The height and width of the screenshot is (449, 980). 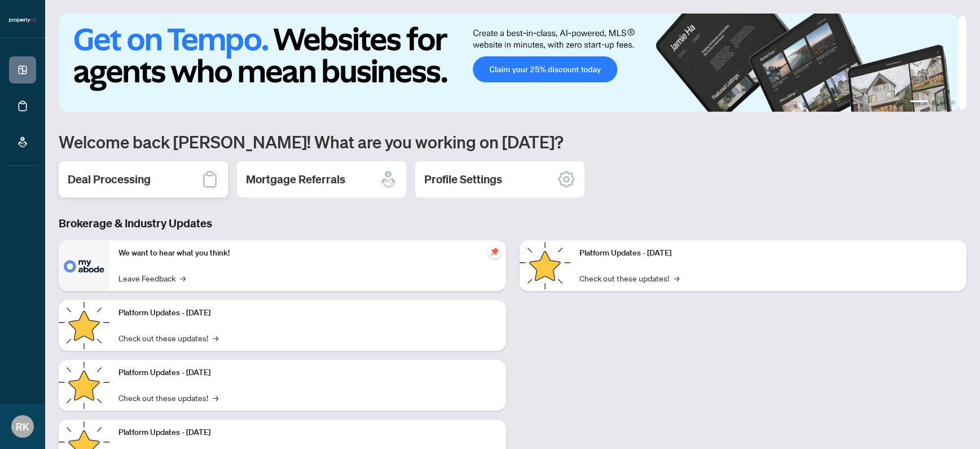 What do you see at coordinates (919, 102) in the screenshot?
I see `button: 1` at bounding box center [919, 102].